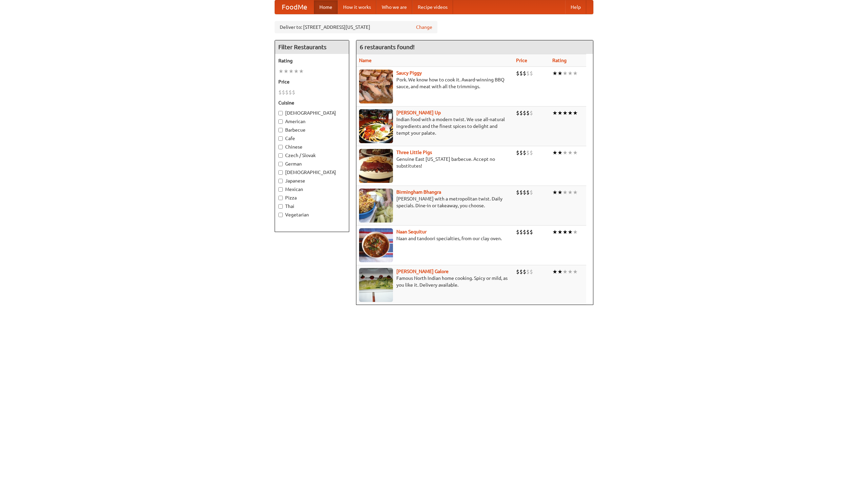  Describe the element at coordinates (357, 7) in the screenshot. I see `a: How it works` at that location.